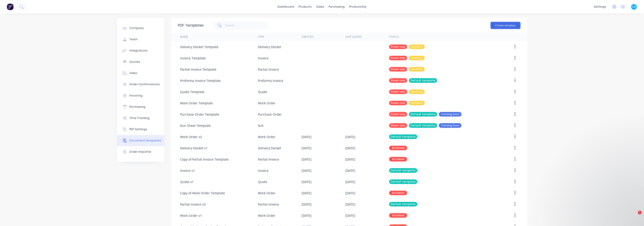  What do you see at coordinates (140, 152) in the screenshot?
I see `div: Order Importer` at bounding box center [140, 152].